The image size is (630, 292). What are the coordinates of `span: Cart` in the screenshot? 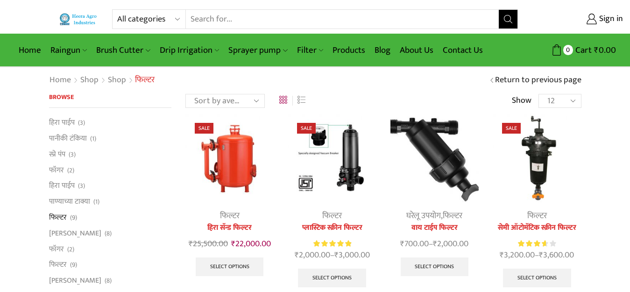 It's located at (583, 50).